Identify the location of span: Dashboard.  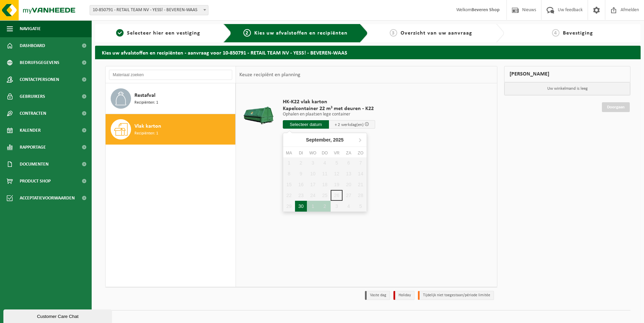
(32, 46).